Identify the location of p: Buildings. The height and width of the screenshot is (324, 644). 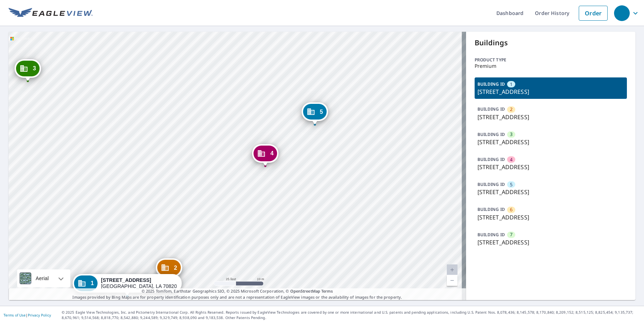
(551, 43).